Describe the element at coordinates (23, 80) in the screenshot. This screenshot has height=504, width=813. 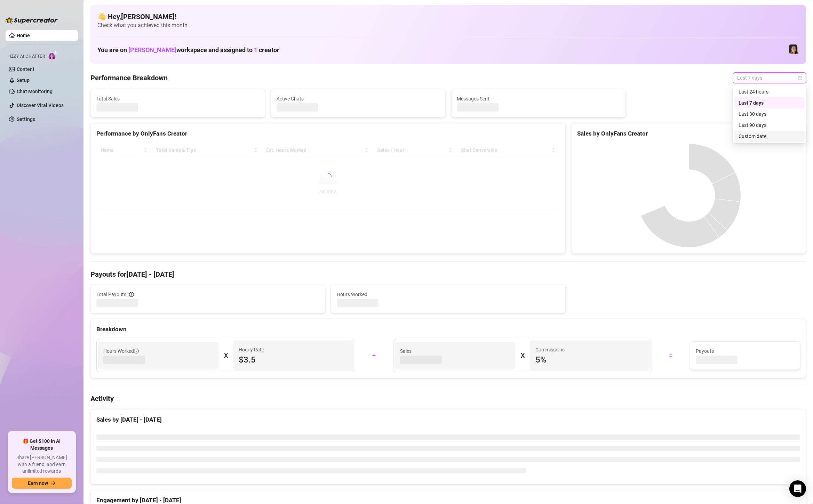
I see `a: Setup` at that location.